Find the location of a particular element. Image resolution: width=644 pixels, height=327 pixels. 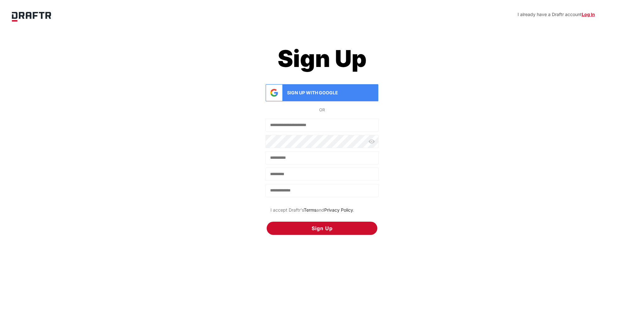

label: Show password is located at coordinates (372, 142).